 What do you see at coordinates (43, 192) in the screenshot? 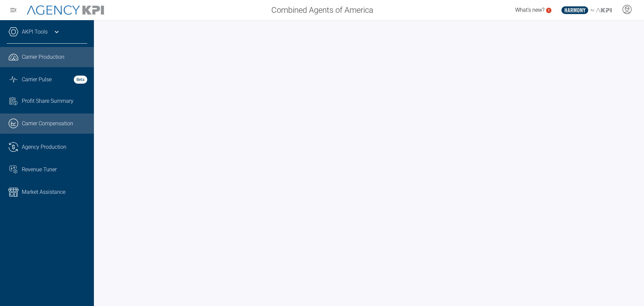
I see `span: Market Assistance` at bounding box center [43, 192].